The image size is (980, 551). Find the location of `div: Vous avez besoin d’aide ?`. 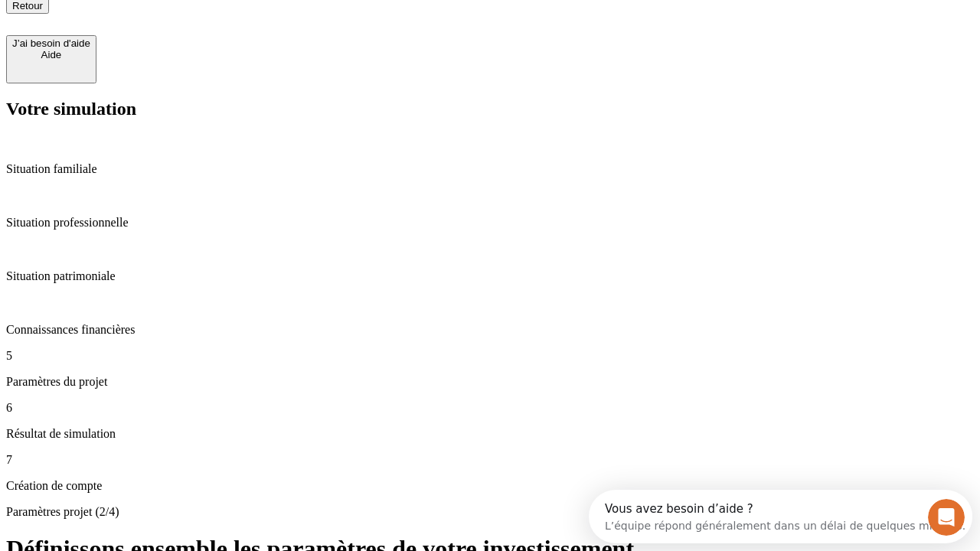

div: Vous avez besoin d’aide ? is located at coordinates (196, 19).